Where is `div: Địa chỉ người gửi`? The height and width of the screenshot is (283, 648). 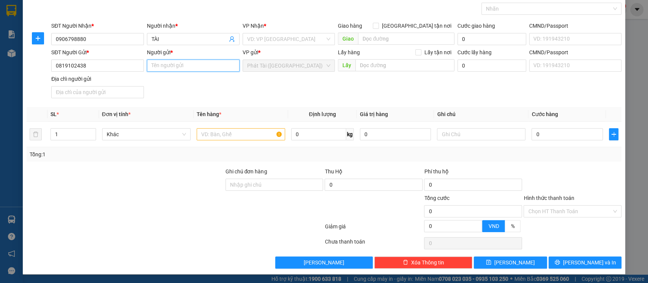 div: Địa chỉ người gửi is located at coordinates (98, 79).